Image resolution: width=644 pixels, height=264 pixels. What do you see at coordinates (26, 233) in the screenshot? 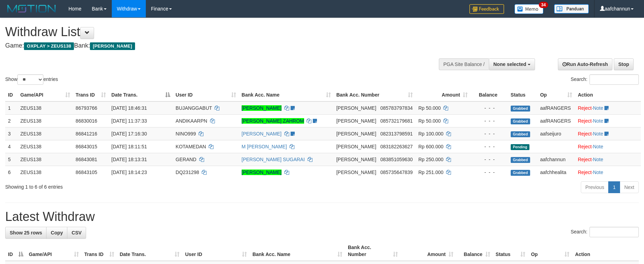
I see `a: Show 25 rows` at bounding box center [26, 233].